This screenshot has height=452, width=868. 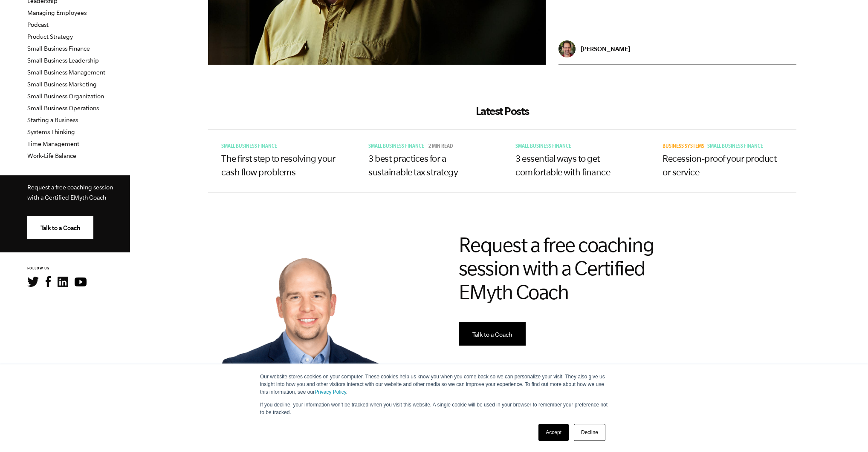 I want to click on a: Podcast, so click(x=38, y=25).